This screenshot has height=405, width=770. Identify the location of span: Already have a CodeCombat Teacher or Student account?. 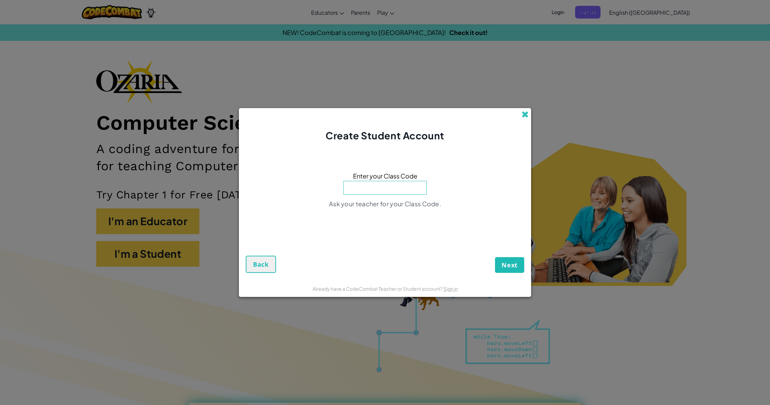
(378, 289).